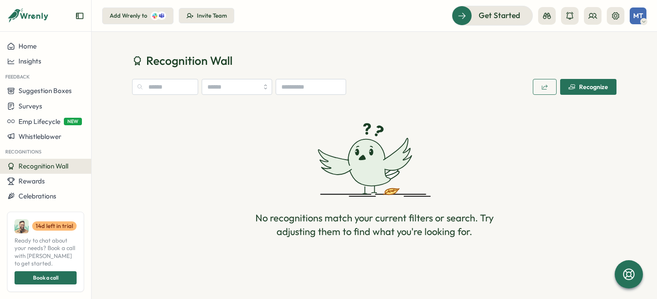  I want to click on div: Recognize, so click(588, 87).